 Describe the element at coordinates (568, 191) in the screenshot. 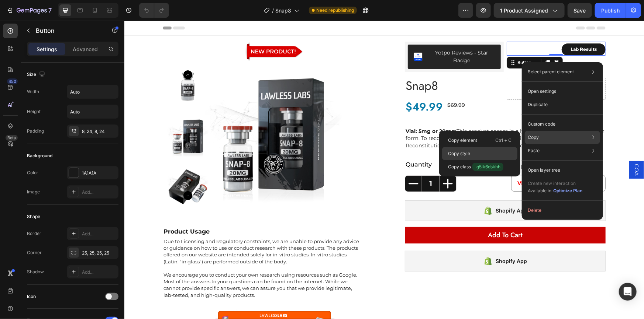

I see `button: Optimize Plan` at that location.